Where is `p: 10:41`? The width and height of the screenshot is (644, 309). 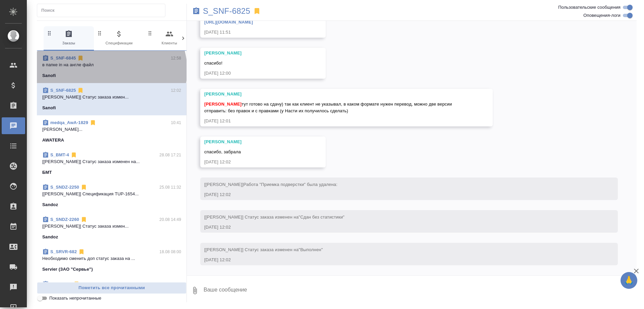 p: 10:41 is located at coordinates (176, 123).